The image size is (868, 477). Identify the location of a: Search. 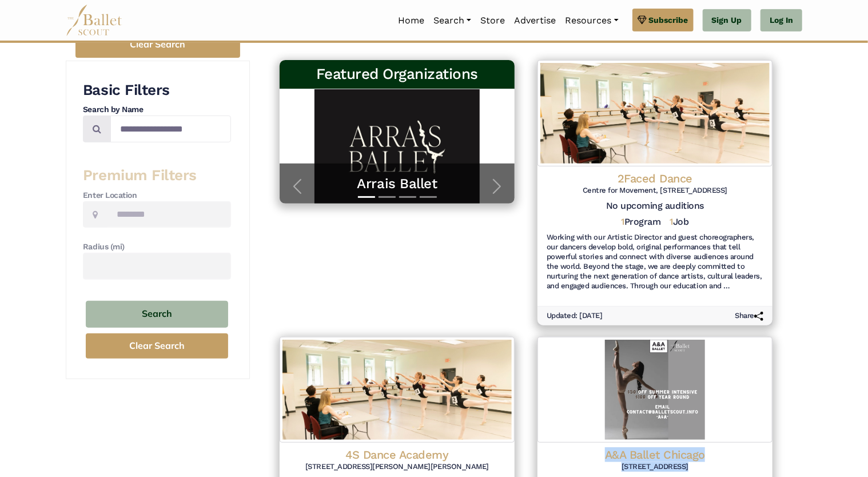
(452, 21).